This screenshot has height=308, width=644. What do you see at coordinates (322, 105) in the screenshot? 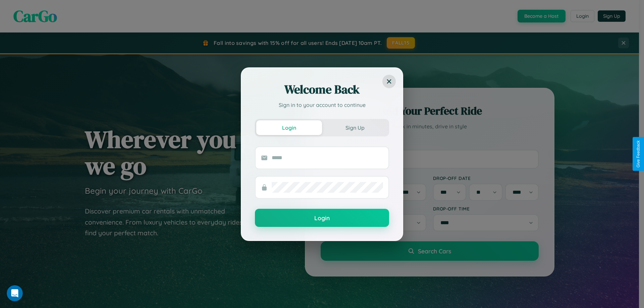
I see `p: Sign in to your account to continue` at bounding box center [322, 105].